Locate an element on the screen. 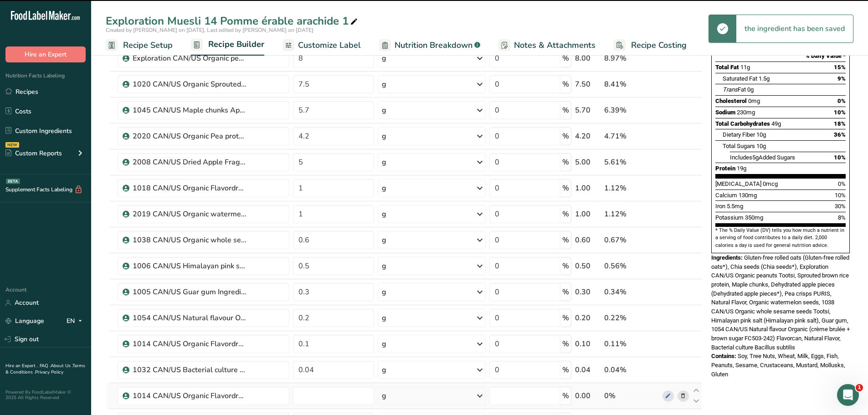 The height and width of the screenshot is (415, 868). div: 6.39% is located at coordinates (631, 110).